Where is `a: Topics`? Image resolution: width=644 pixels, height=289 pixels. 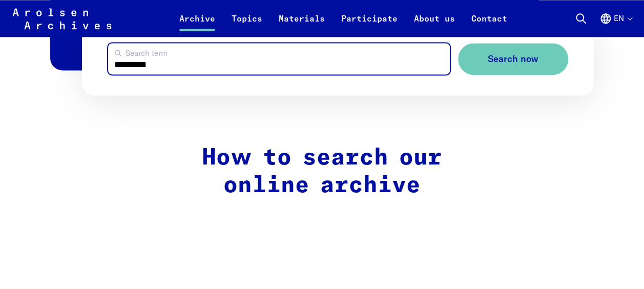
a: Topics is located at coordinates (247, 25).